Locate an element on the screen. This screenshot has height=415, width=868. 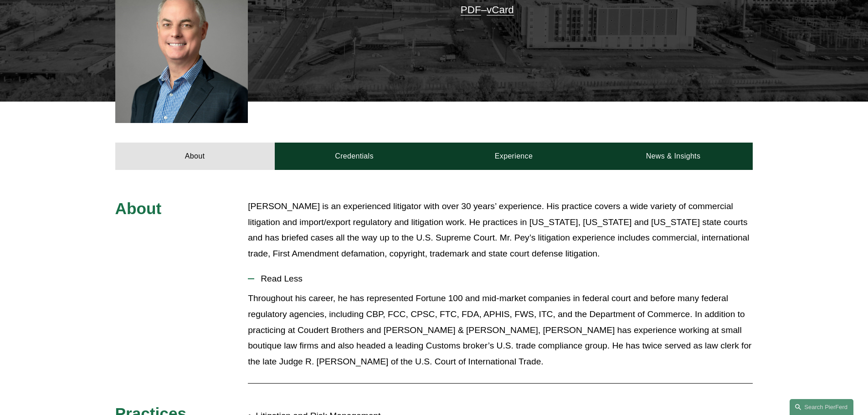
p: Throughout his career, he has represented Fortune 100 and mid-market companies in federal court a... is located at coordinates (500, 330).